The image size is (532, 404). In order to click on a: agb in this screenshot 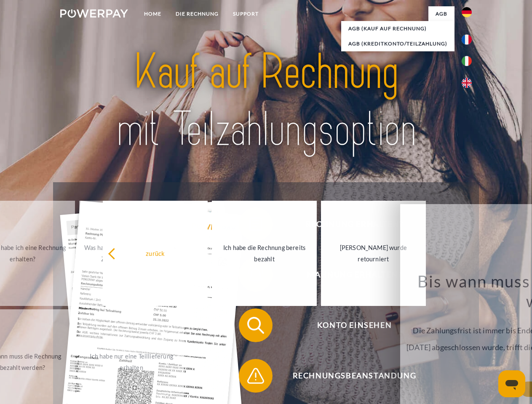, I will do `click(441, 14)`.